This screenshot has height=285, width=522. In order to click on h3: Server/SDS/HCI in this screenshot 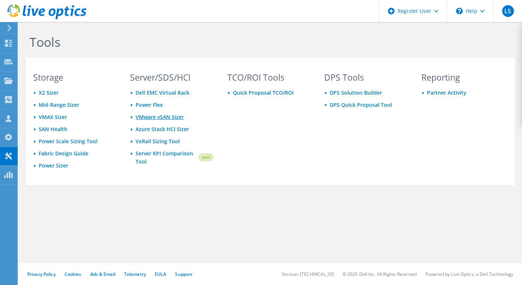, I will do `click(171, 77)`.